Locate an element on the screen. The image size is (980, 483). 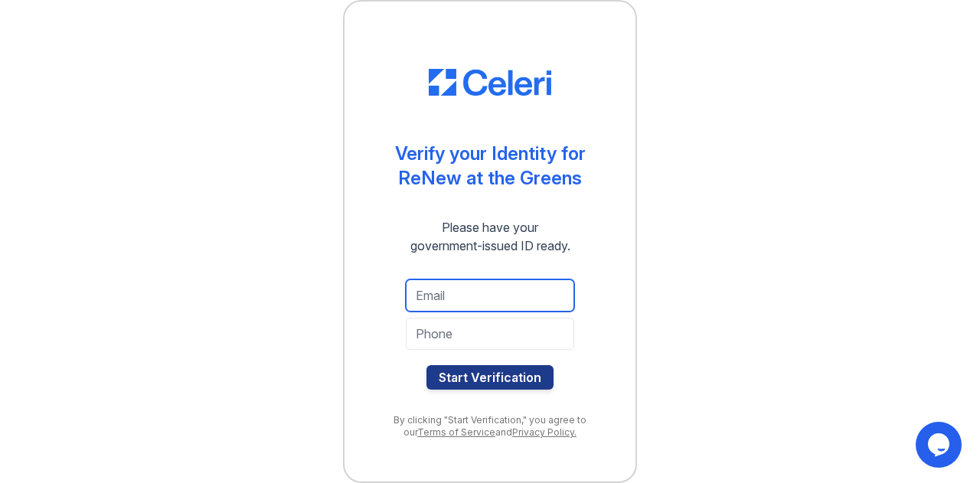
button: Start Verification is located at coordinates (490, 377).